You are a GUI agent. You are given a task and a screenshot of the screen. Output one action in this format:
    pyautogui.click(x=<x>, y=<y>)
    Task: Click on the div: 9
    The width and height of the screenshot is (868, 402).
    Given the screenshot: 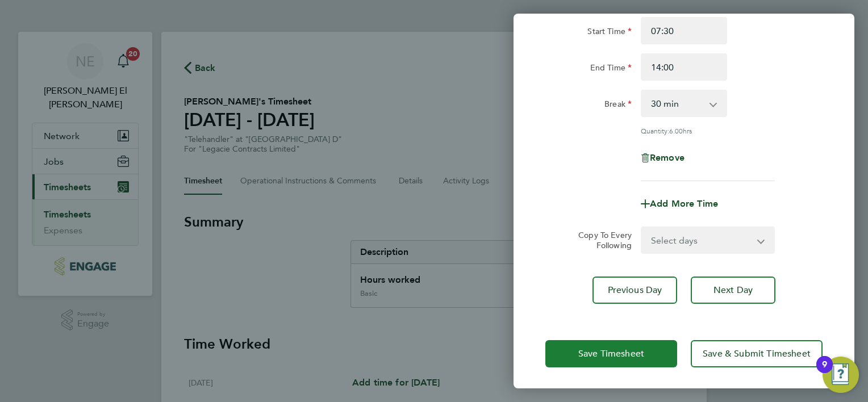 What is the action you would take?
    pyautogui.click(x=824, y=372)
    